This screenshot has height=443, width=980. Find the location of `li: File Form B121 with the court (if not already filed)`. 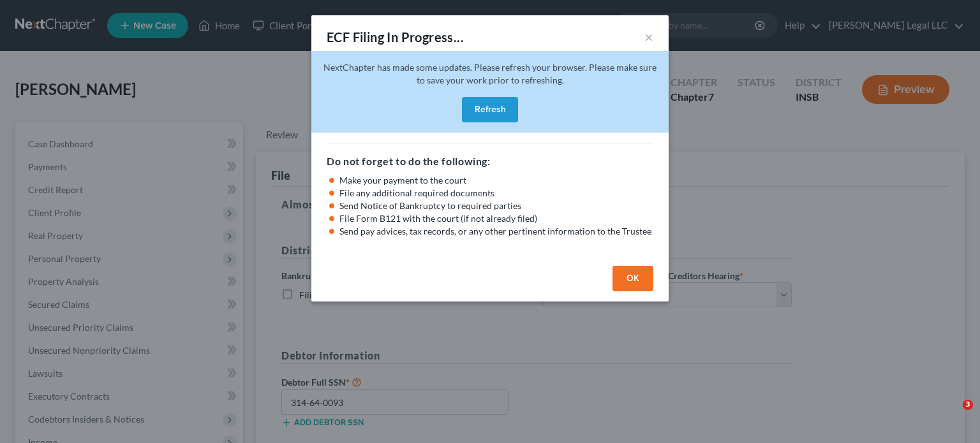

li: File Form B121 with the court (if not already filed) is located at coordinates (496, 218).